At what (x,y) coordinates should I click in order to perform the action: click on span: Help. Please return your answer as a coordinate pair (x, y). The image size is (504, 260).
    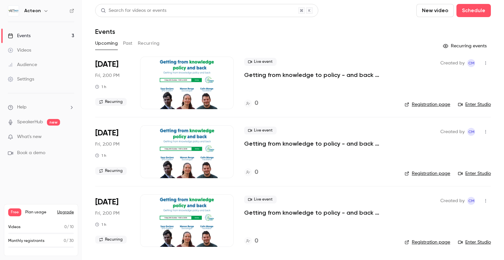
    Looking at the image, I should click on (22, 107).